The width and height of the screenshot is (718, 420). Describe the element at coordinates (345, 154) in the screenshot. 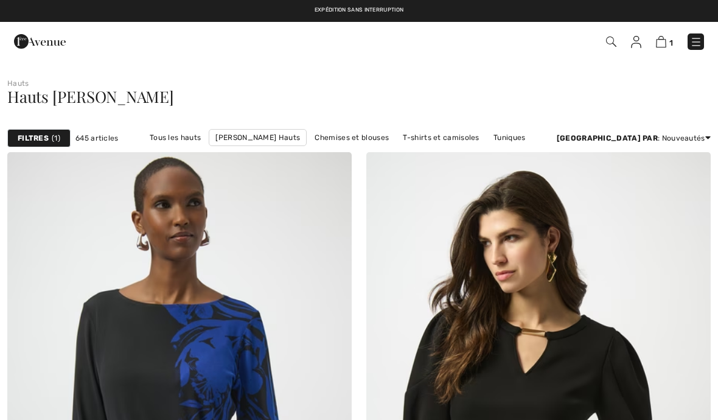

I see `a: Hauts noirs` at that location.